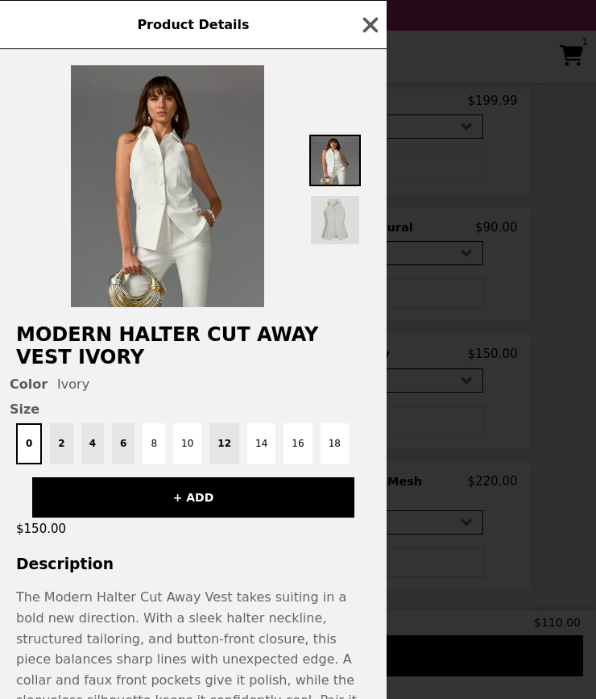 Image resolution: width=596 pixels, height=699 pixels. I want to click on button: + ADD, so click(193, 497).